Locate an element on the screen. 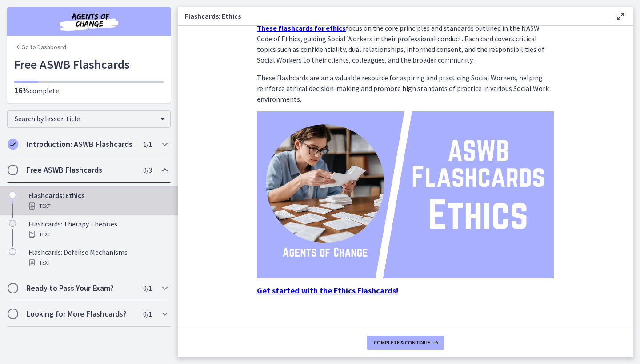 Image resolution: width=640 pixels, height=364 pixels. img: Agents of Change Social Work Test Prep is located at coordinates (89, 21).